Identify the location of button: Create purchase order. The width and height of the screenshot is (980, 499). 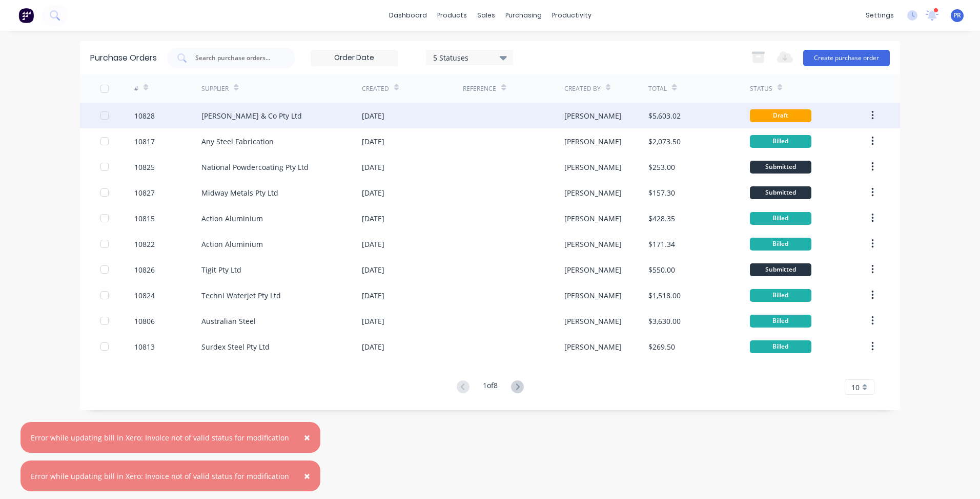
(846, 58).